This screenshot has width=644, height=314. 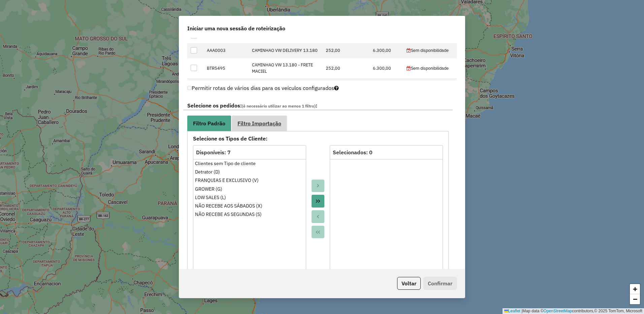 I want to click on div: Selecionados: 0, so click(x=386, y=152).